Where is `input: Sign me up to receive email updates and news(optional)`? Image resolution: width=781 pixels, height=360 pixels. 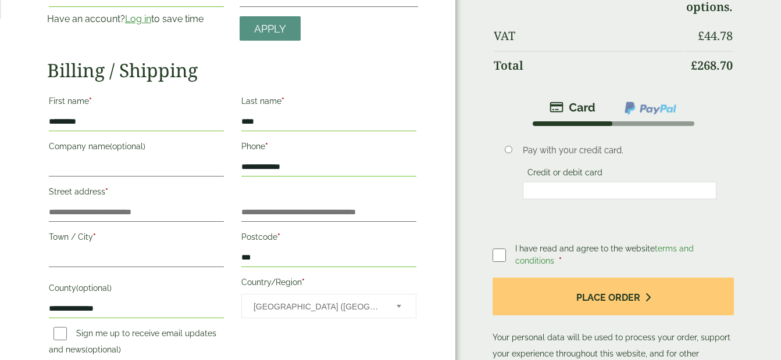
input: Sign me up to receive email updates and news(optional) is located at coordinates (60, 334).